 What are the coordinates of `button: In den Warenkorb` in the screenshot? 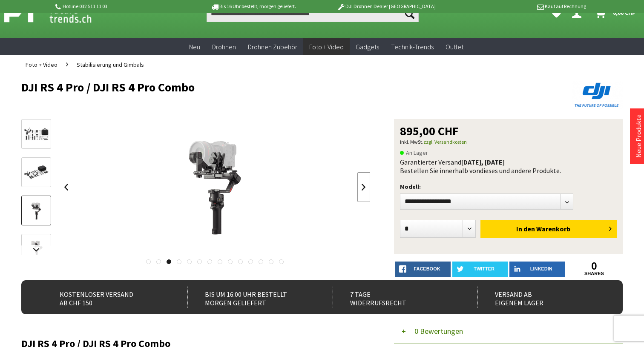 It's located at (548, 229).